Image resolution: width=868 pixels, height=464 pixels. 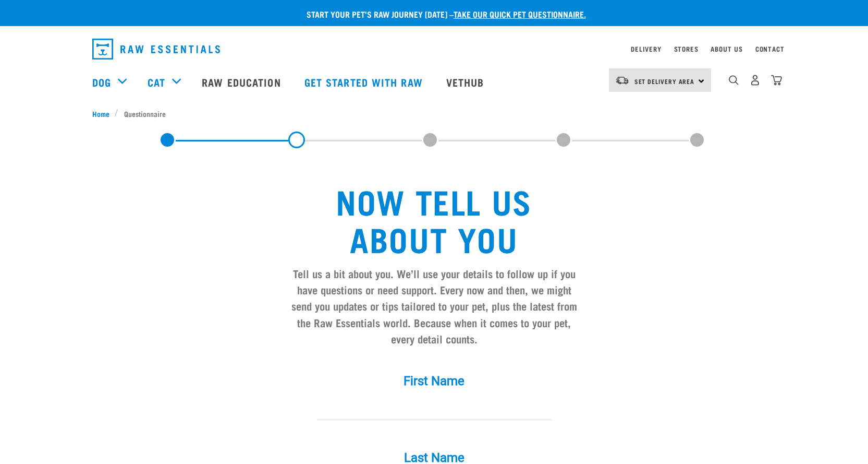 What do you see at coordinates (755, 80) in the screenshot?
I see `img: user.png` at bounding box center [755, 80].